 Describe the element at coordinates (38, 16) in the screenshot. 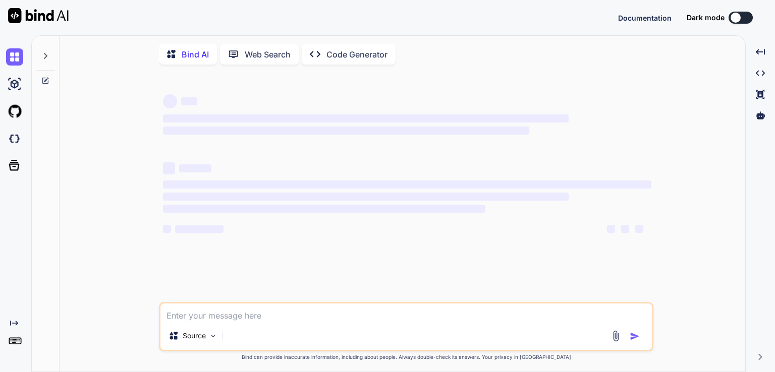

I see `img: Bind AI` at that location.